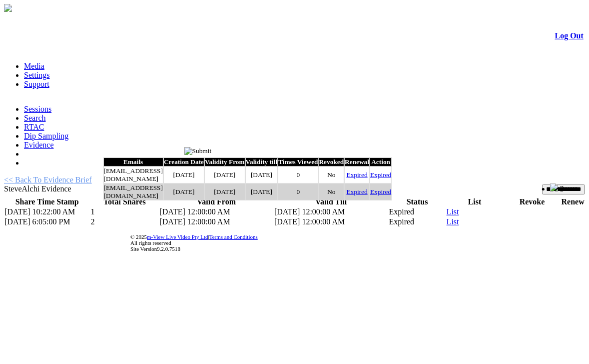 Image resolution: width=589 pixels, height=364 pixels. I want to click on th: Times Viewed, so click(298, 162).